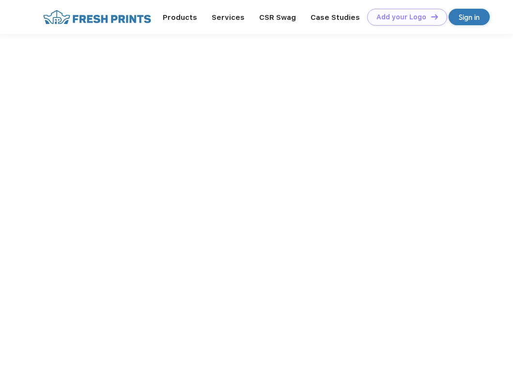 Image resolution: width=513 pixels, height=373 pixels. Describe the element at coordinates (469, 17) in the screenshot. I see `div: Sign in` at that location.